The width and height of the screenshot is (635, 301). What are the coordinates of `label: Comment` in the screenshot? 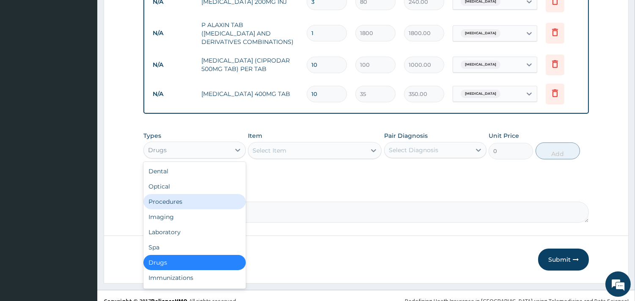 It's located at (366, 193).